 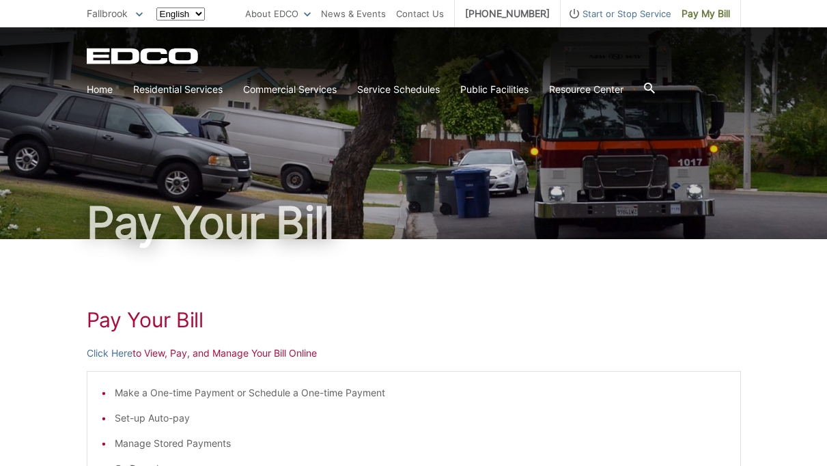 What do you see at coordinates (100, 89) in the screenshot?
I see `a: Home` at bounding box center [100, 89].